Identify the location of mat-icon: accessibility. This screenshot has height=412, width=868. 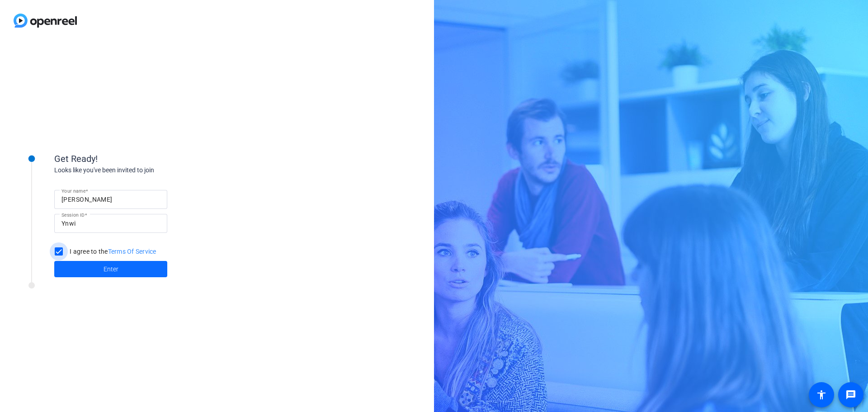
(821, 395).